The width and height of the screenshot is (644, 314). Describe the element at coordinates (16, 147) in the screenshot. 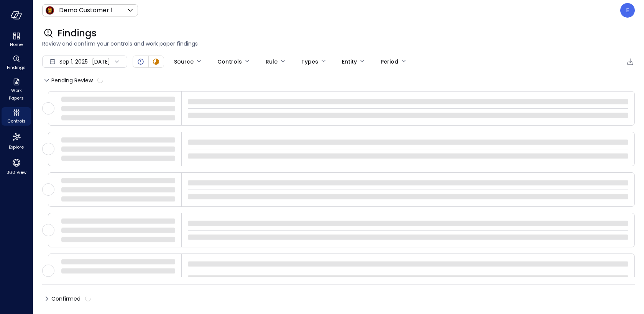

I see `span: Explore` at that location.